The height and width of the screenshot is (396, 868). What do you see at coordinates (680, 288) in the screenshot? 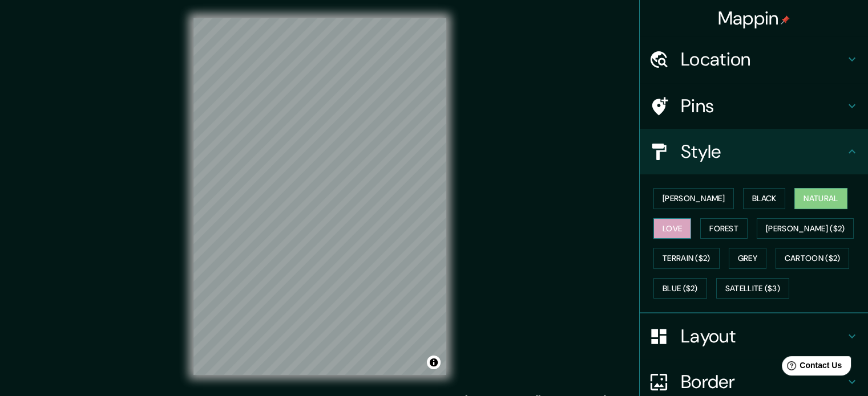
I see `button: Blue ($2)` at bounding box center [680, 288].